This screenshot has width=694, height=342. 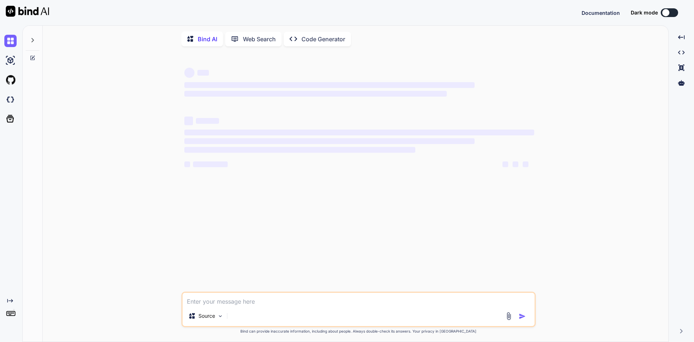 What do you see at coordinates (27, 11) in the screenshot?
I see `img: Bind AI` at bounding box center [27, 11].